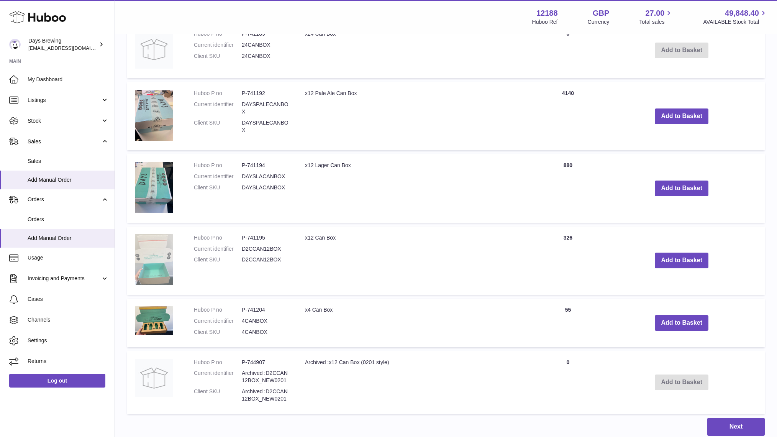 This screenshot has width=777, height=437. What do you see at coordinates (68, 361) in the screenshot?
I see `span: Returns` at bounding box center [68, 361].